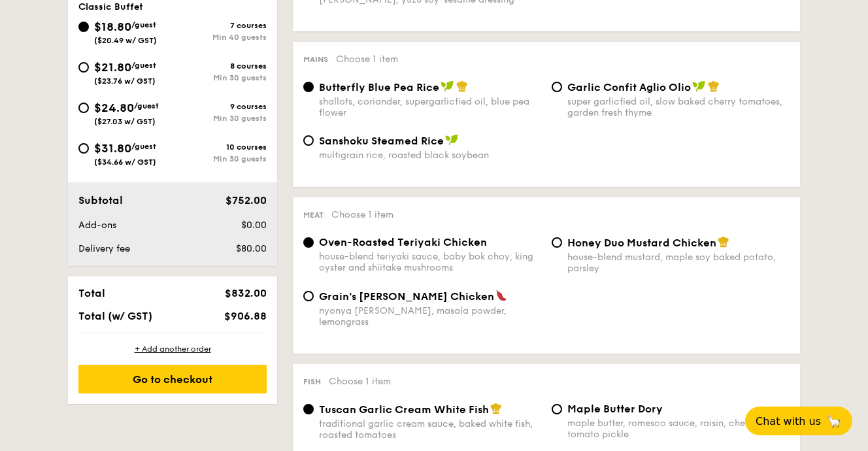  I want to click on span: Sanshoku Steamed Rice, so click(381, 141).